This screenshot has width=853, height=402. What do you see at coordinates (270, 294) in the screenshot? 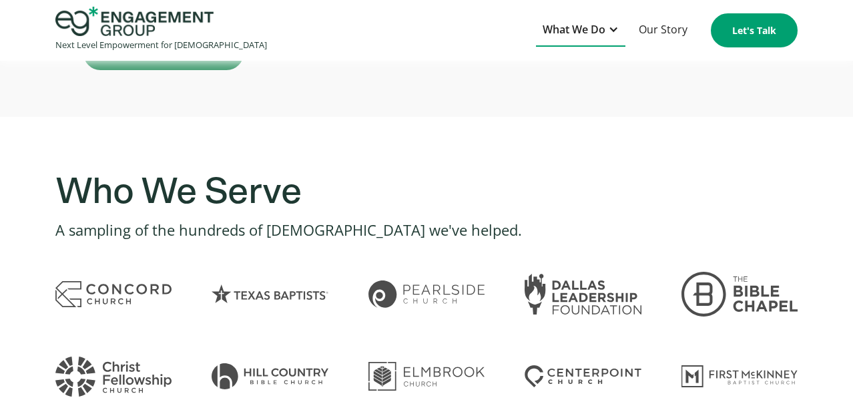
I see `img: Texas Baptists logo` at bounding box center [270, 294].